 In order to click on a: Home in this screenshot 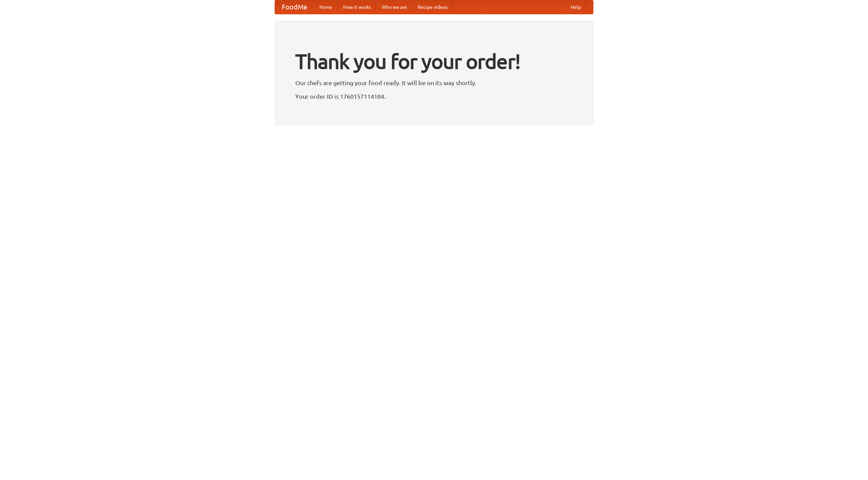, I will do `click(326, 7)`.